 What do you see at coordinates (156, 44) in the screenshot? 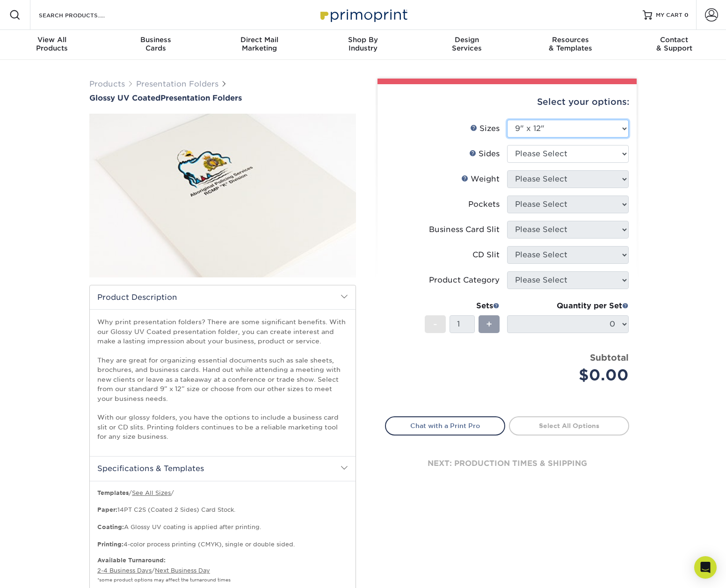
I see `div: Cards` at bounding box center [156, 44].